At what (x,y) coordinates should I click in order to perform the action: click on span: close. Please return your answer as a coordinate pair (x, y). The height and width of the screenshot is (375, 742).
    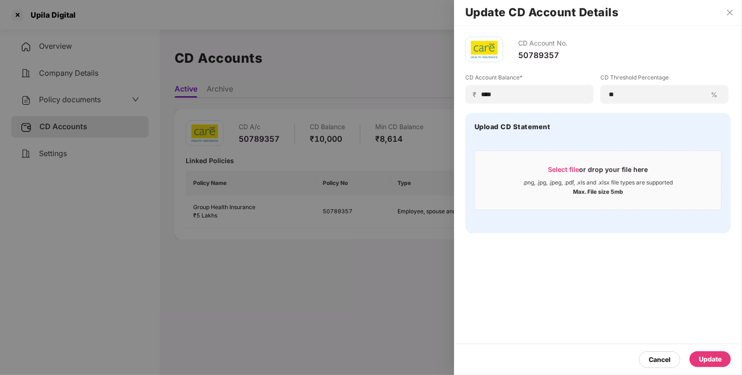
    Looking at the image, I should click on (730, 13).